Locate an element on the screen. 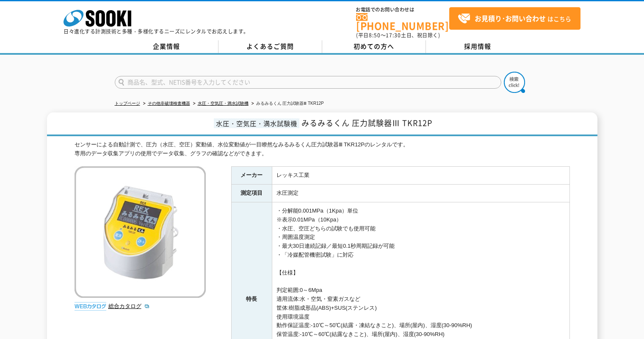 The width and height of the screenshot is (644, 339). a: よくあるご質問 is located at coordinates (270, 47).